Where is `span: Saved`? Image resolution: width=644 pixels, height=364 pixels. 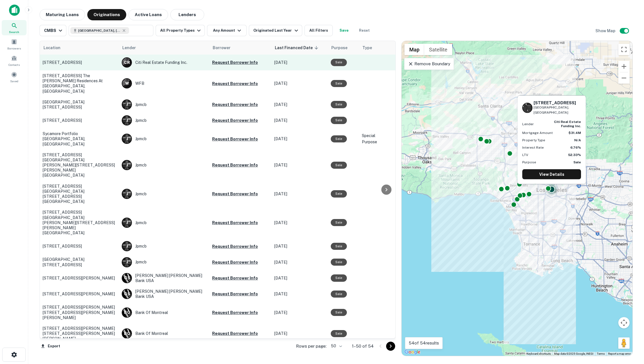 span: Saved is located at coordinates (15, 81).